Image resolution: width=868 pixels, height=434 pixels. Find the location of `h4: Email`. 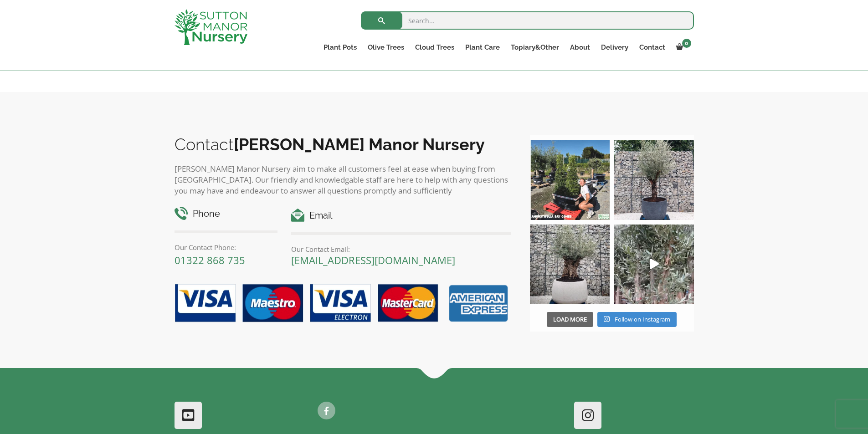

h4: Email is located at coordinates (401, 216).